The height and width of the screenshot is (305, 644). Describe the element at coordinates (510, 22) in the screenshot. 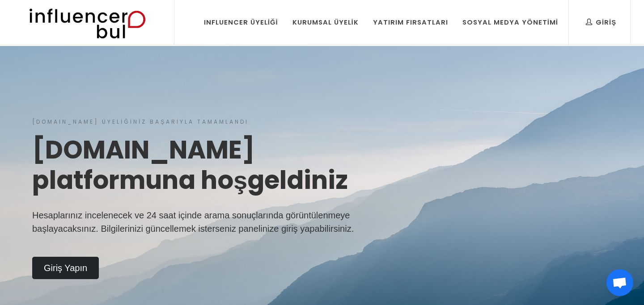

I see `div: Sosyal Medya Yönetimi` at that location.